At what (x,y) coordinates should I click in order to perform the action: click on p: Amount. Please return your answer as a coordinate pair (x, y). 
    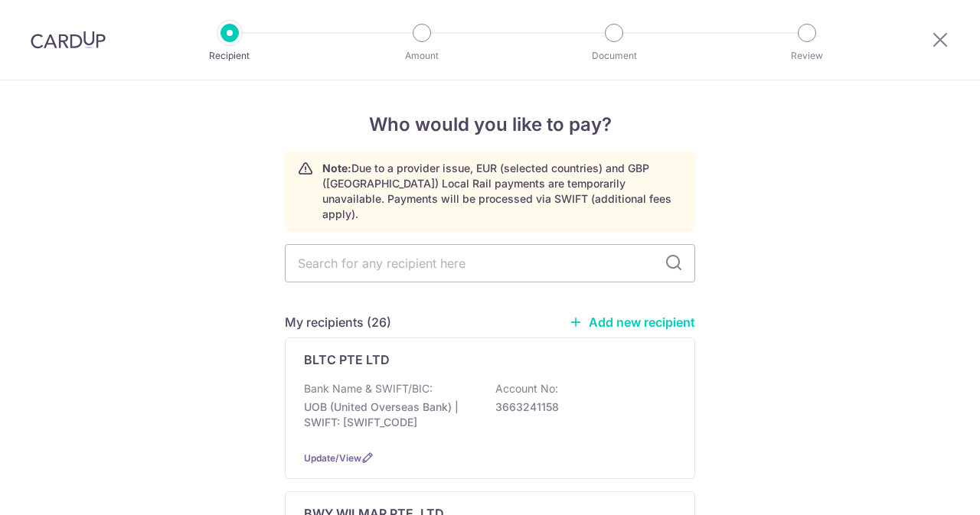
    Looking at the image, I should click on (421, 56).